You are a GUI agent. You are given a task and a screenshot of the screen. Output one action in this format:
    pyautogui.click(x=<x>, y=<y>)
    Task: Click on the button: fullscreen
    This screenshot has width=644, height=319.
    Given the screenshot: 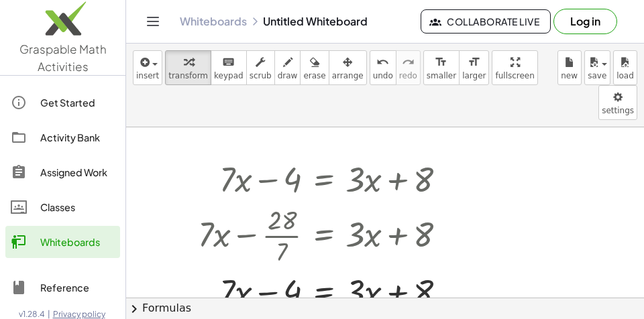 What is the action you would take?
    pyautogui.click(x=514, y=68)
    